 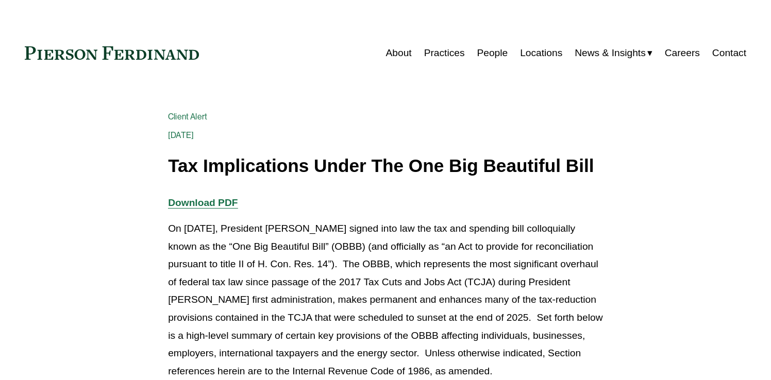 What do you see at coordinates (399, 53) in the screenshot?
I see `a: About` at bounding box center [399, 53].